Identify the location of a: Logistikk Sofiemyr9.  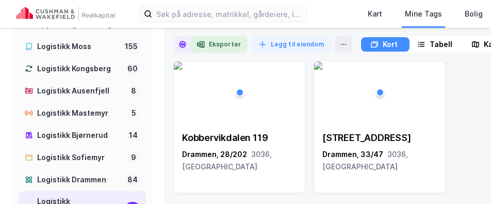
(82, 157).